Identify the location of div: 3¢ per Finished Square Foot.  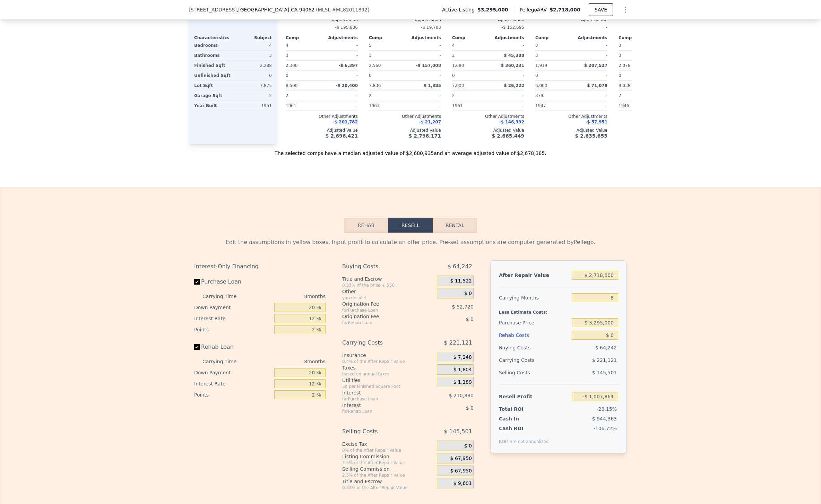
(388, 386).